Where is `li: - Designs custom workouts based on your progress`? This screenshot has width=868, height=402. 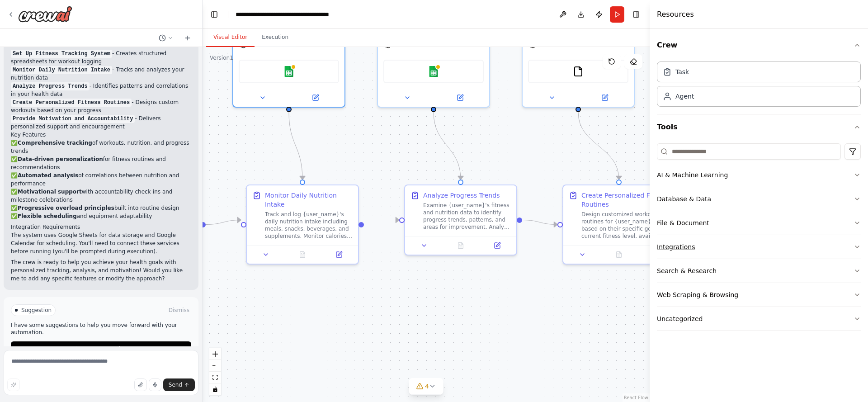
li: - Designs custom workouts based on your progress is located at coordinates (101, 106).